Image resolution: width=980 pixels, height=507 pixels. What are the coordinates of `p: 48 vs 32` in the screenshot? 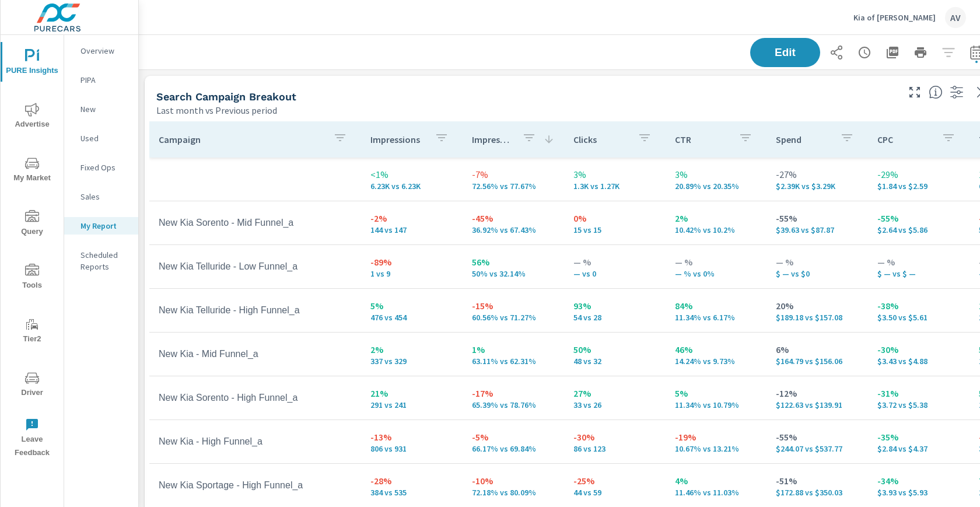 It's located at (615, 361).